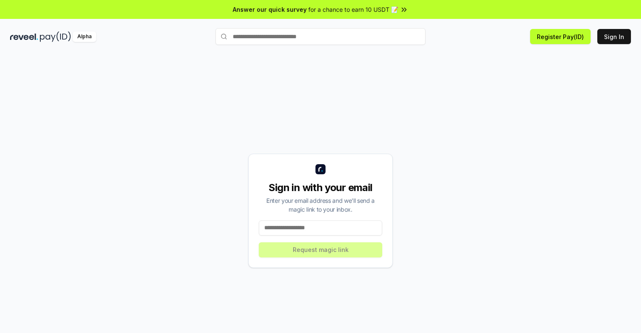  Describe the element at coordinates (353, 9) in the screenshot. I see `span: for a chance to earn 10 USDT 📝` at that location.